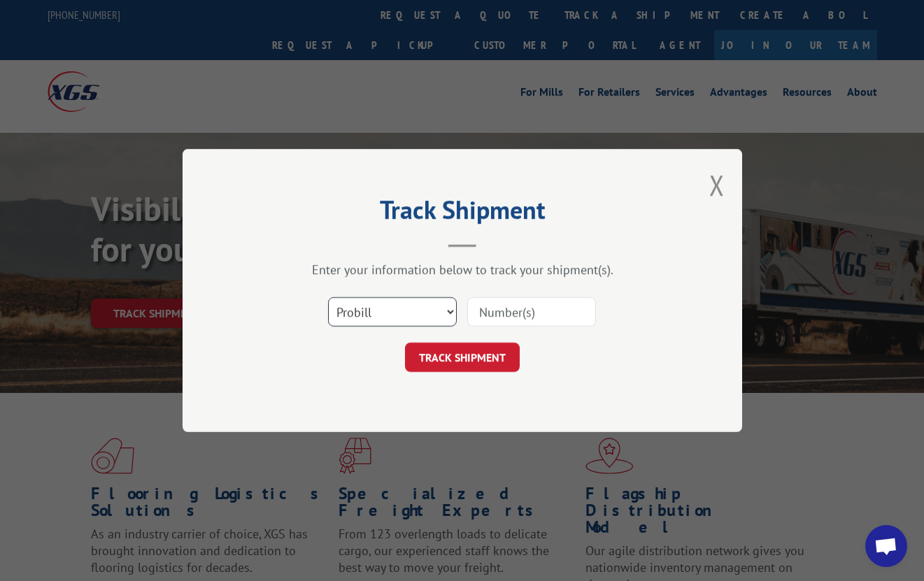  I want to click on div: Enter your information below to track your shipment(s)., so click(462, 270).